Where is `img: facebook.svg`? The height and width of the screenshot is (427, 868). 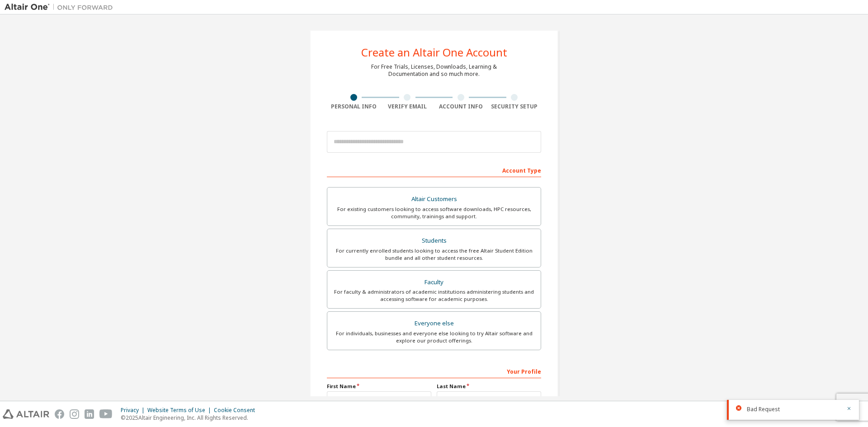 img: facebook.svg is located at coordinates (59, 414).